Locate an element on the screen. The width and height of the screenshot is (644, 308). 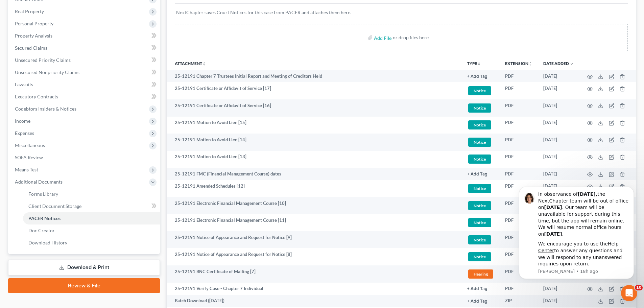
a: Date Added expand_more is located at coordinates (558, 63).